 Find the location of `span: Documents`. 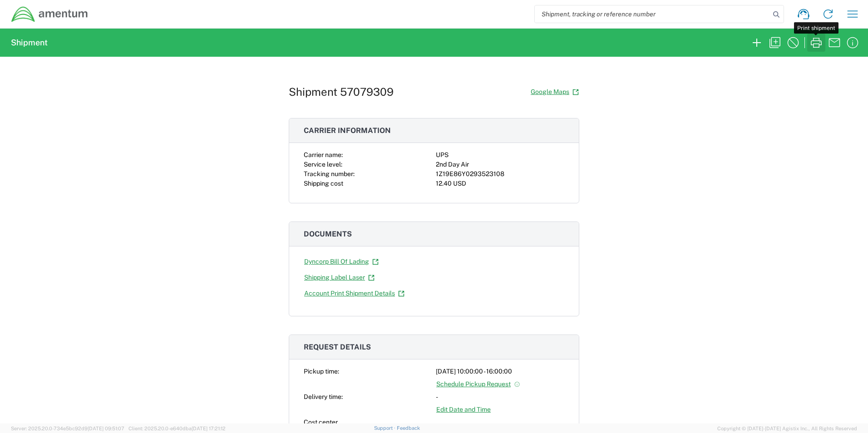

span: Documents is located at coordinates (328, 234).